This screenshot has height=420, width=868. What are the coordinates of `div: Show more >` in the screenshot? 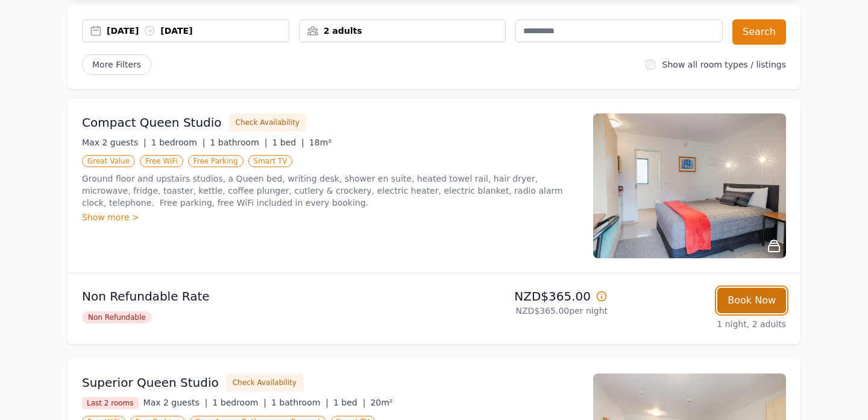 It's located at (330, 217).